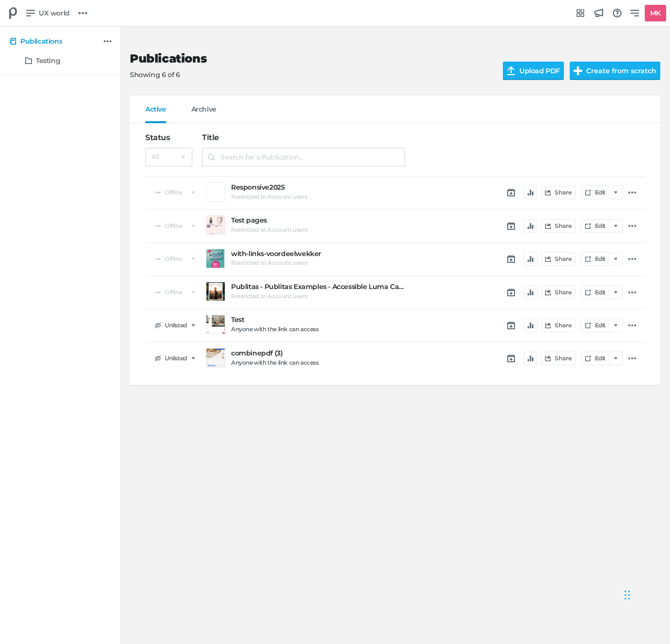 The width and height of the screenshot is (670, 644). Describe the element at coordinates (48, 60) in the screenshot. I see `h5: Testing` at that location.